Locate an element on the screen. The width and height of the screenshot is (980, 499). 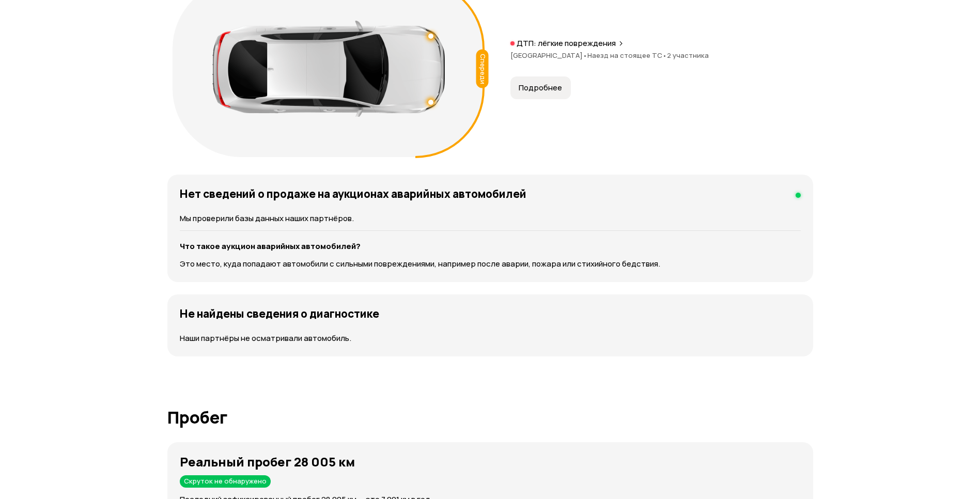
strong: Реальный пробег 28 005 км is located at coordinates (267, 461).